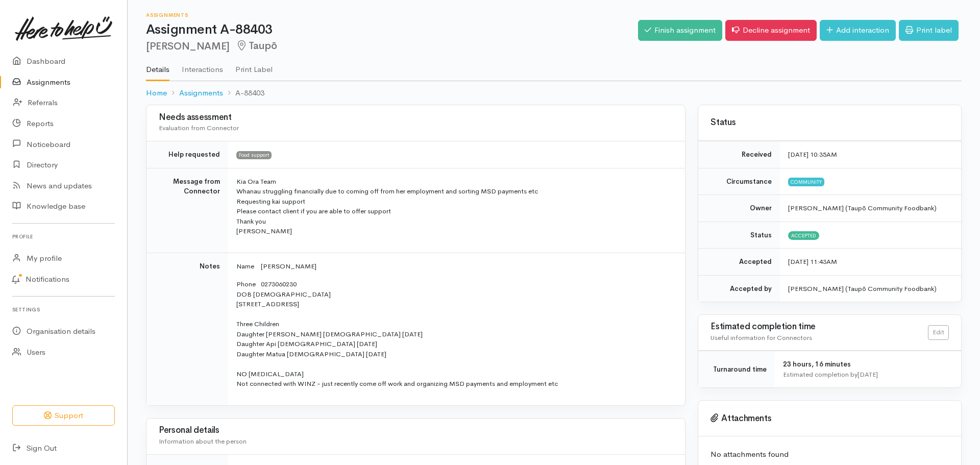  Describe the element at coordinates (253, 66) in the screenshot. I see `a: Print Label` at that location.